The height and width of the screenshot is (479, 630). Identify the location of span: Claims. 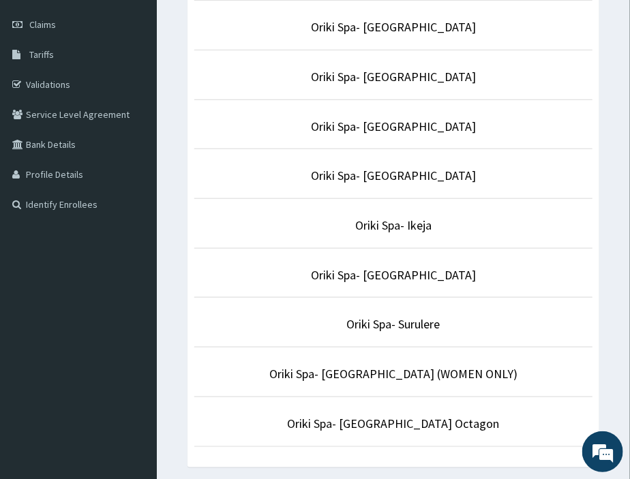
(42, 25).